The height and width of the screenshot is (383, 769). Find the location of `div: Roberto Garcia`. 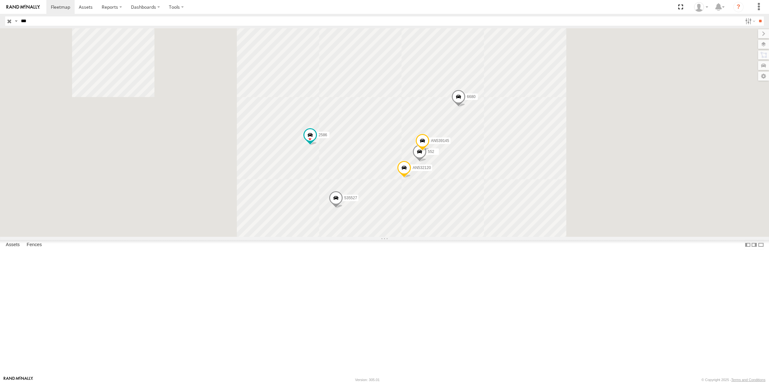

div: Roberto Garcia is located at coordinates (701, 7).